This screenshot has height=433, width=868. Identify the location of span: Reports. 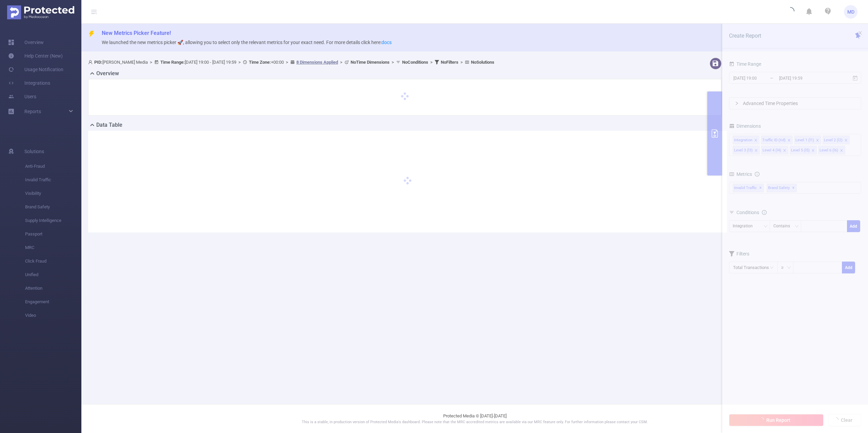
(32, 112).